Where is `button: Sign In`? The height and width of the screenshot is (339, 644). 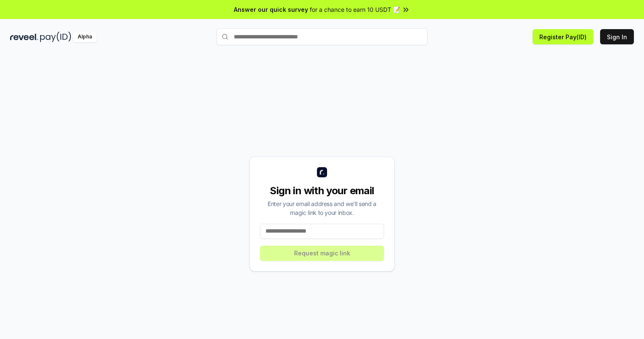
button: Sign In is located at coordinates (617, 37).